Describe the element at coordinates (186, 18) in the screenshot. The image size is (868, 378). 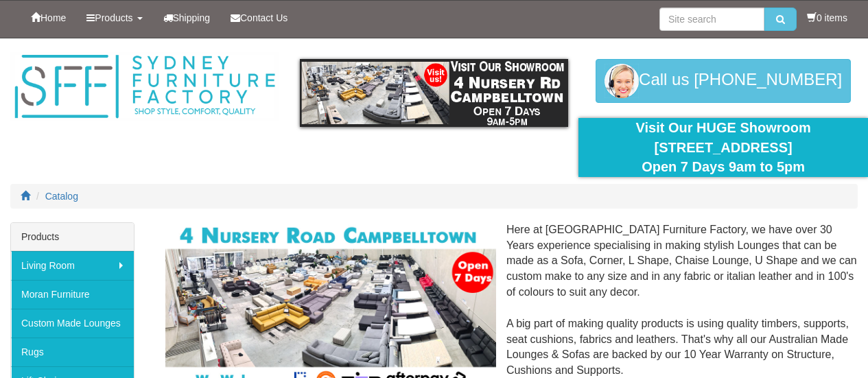
I see `a: Shipping` at that location.